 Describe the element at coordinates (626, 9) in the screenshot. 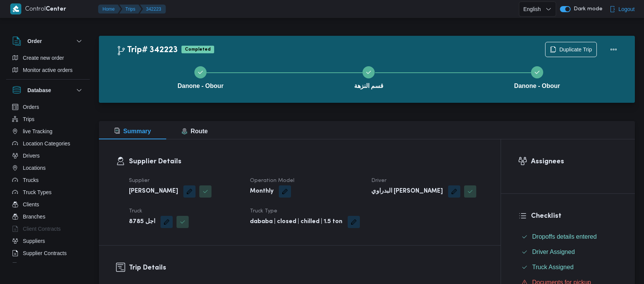

I see `span: Logout` at that location.